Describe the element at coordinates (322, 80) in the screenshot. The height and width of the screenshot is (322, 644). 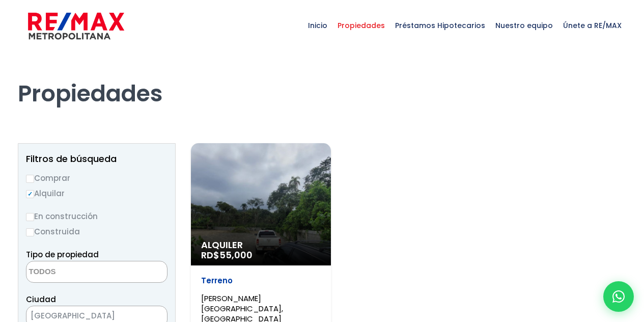
I see `h1: Propiedades` at that location.